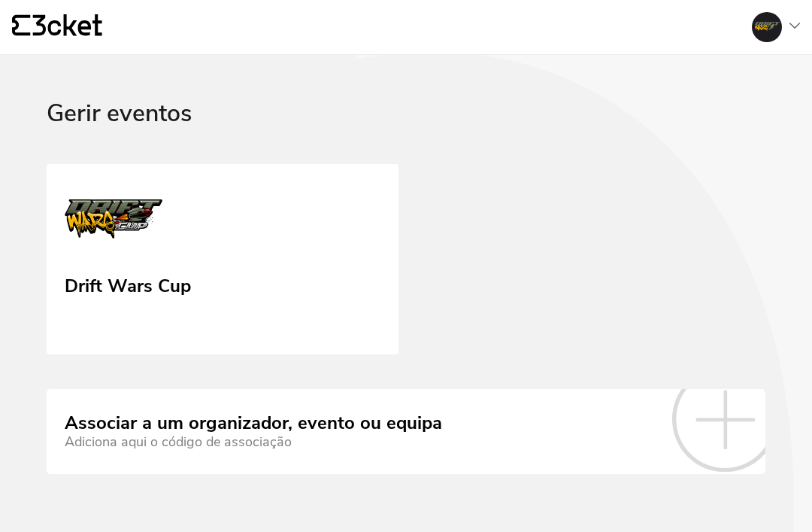  I want to click on div: Adiciona aqui o código de associação, so click(254, 441).